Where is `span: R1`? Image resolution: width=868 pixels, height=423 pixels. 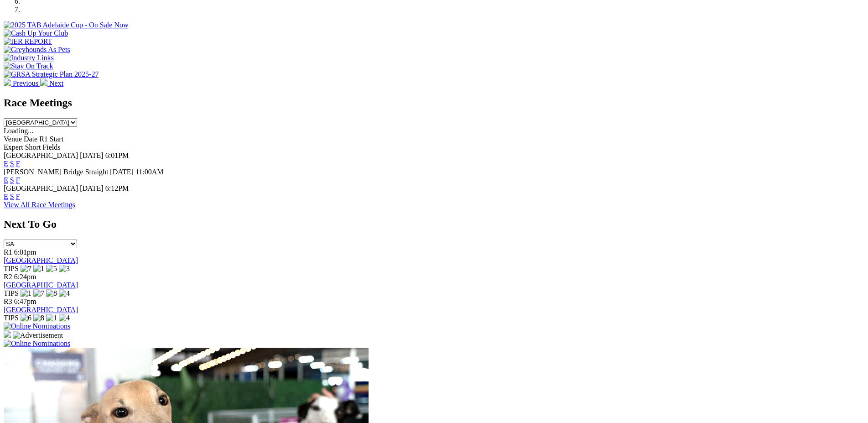 span: R1 is located at coordinates (8, 252).